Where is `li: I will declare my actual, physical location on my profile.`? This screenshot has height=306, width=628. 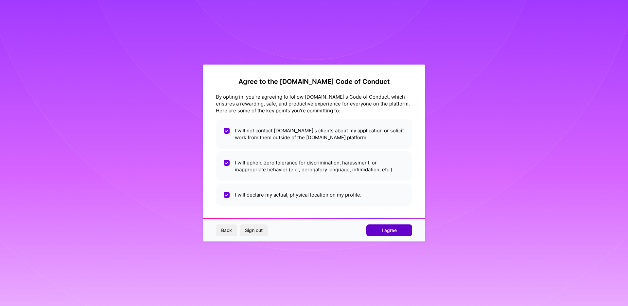 li: I will declare my actual, physical location on my profile. is located at coordinates (314, 194).